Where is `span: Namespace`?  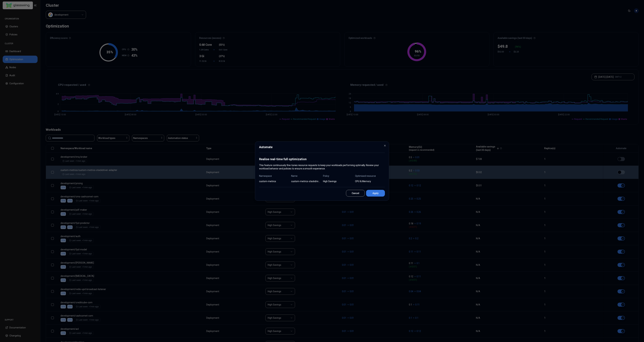
span: Namespace is located at coordinates (274, 176).